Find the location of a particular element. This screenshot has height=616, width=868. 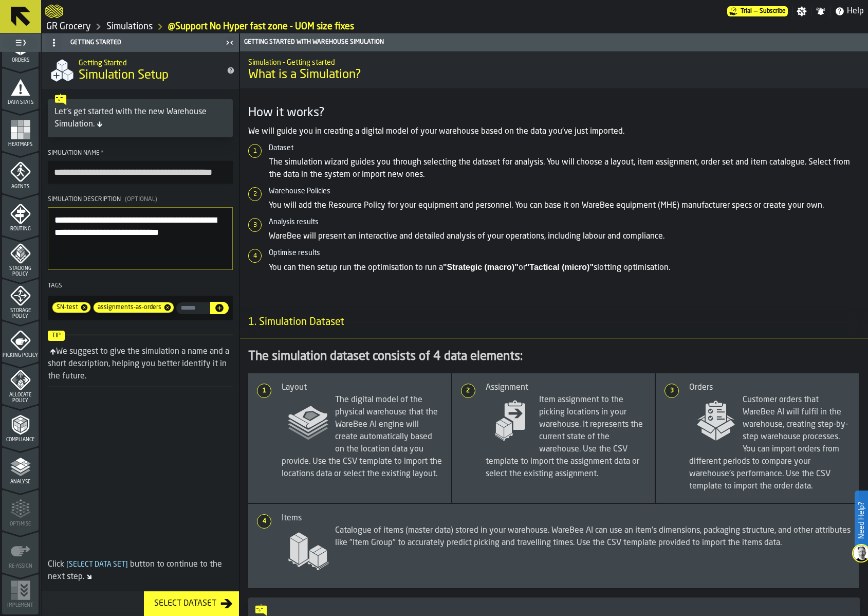

p: We will guide you in creating a digital model of your warehouse based on the data you've just imp... is located at coordinates (554, 132).